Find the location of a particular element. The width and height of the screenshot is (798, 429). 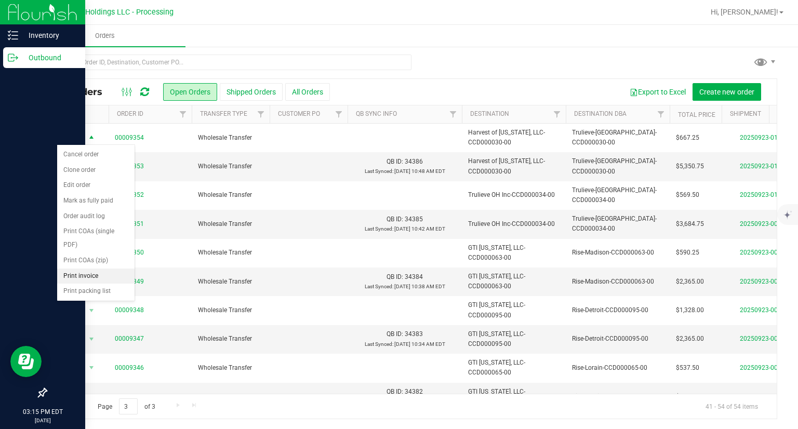

span: Rise-Detroit-CCD000095-00 is located at coordinates (618, 310).